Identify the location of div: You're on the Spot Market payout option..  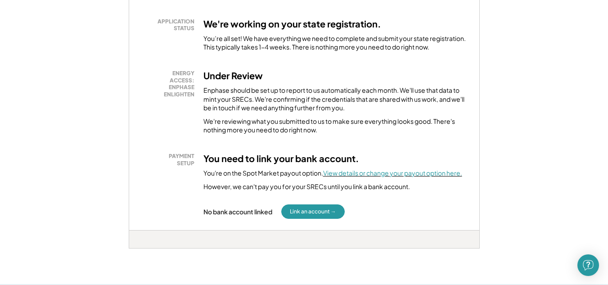
(332, 173).